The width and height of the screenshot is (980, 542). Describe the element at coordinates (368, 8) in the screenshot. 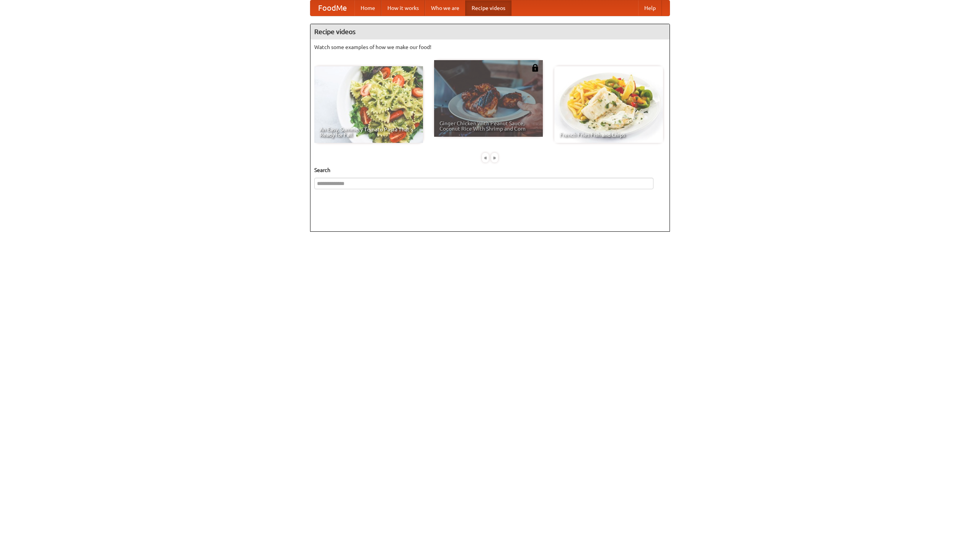

I see `a: Home` at that location.